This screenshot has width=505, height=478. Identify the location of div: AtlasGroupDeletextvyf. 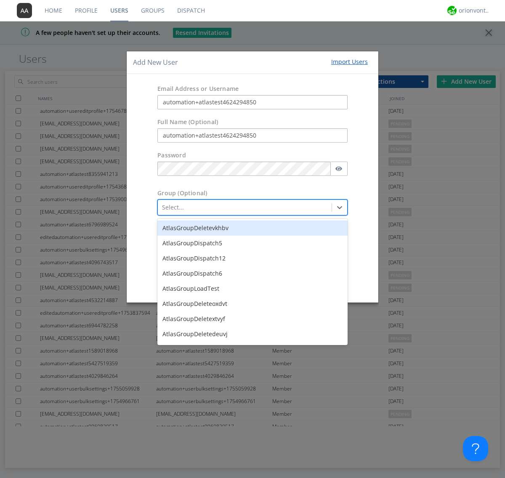
(253, 319).